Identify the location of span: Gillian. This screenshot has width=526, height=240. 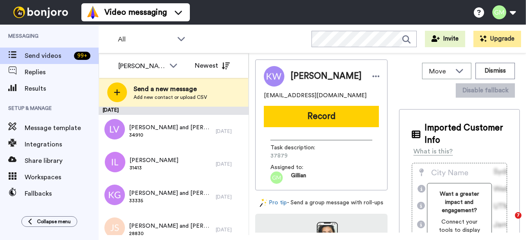
(298, 178).